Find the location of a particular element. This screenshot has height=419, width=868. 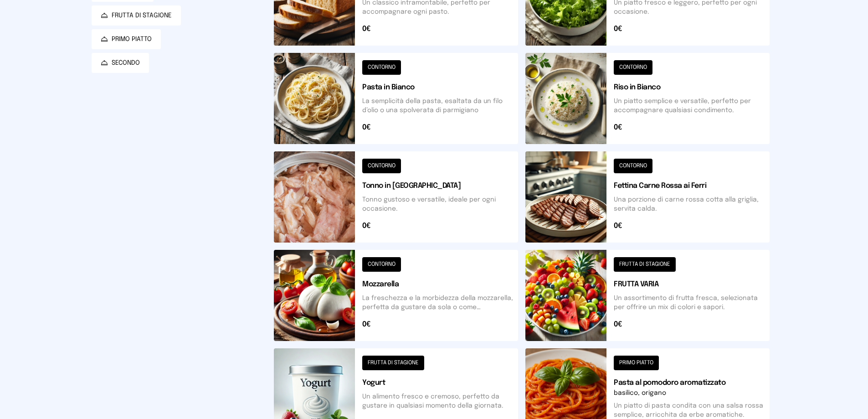

button: FRUTTA DI STAGIONE is located at coordinates (136, 16).